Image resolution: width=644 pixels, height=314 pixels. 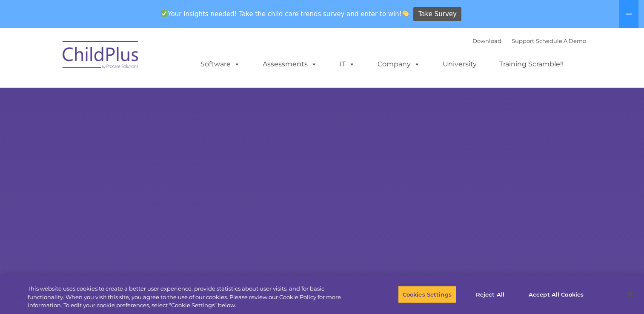 What do you see at coordinates (556, 294) in the screenshot?
I see `button: Accept All Cookies` at bounding box center [556, 294].